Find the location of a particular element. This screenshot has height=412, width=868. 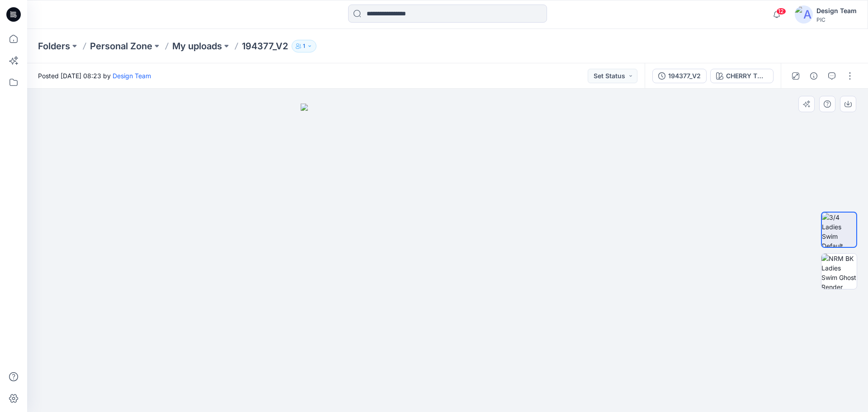

a: My uploads is located at coordinates (197, 46).